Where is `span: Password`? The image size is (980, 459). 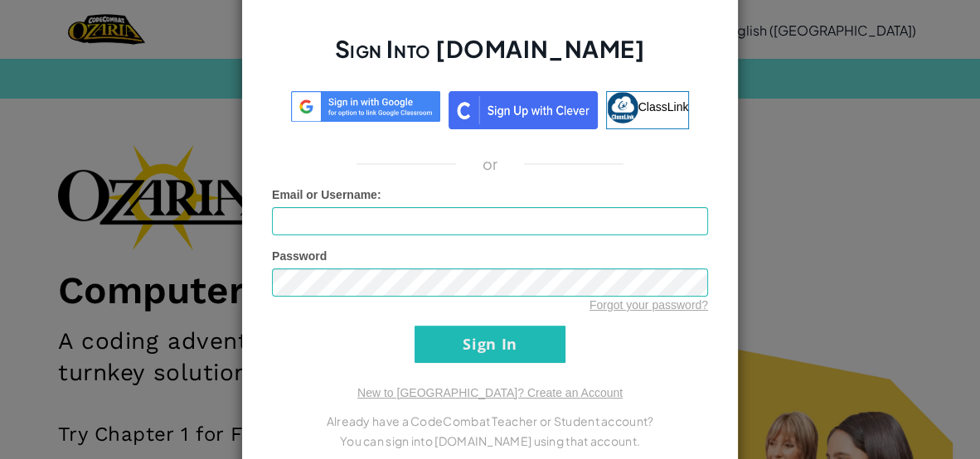 span: Password is located at coordinates (300, 256).